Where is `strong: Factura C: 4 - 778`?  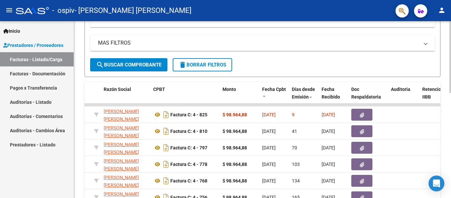 strong: Factura C: 4 - 778 is located at coordinates (189, 164).